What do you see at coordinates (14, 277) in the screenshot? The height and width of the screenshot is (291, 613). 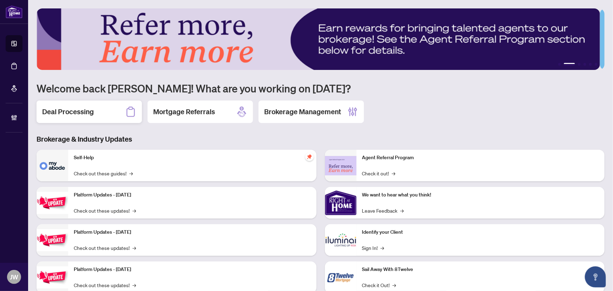 I see `span: JW` at bounding box center [14, 277].